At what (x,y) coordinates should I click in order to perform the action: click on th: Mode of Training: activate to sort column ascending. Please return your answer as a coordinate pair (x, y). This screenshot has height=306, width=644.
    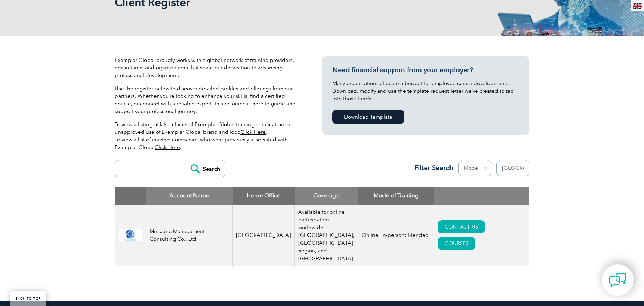
    Looking at the image, I should click on (396, 196).